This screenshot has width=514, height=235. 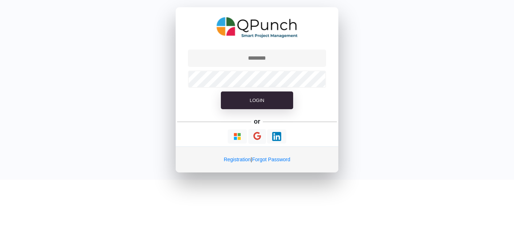 What do you see at coordinates (257, 27) in the screenshot?
I see `img: QPunch` at bounding box center [257, 27].